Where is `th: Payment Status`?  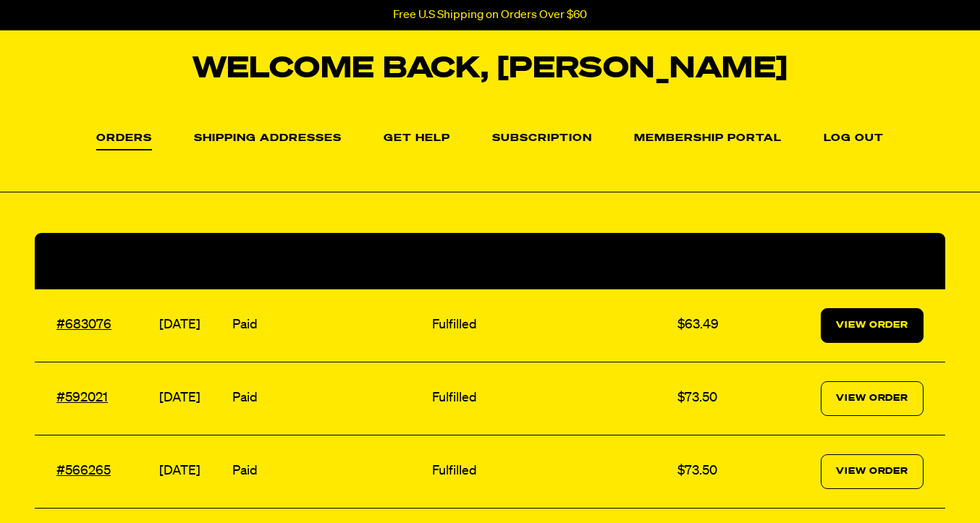 th: Payment Status is located at coordinates (328, 262).